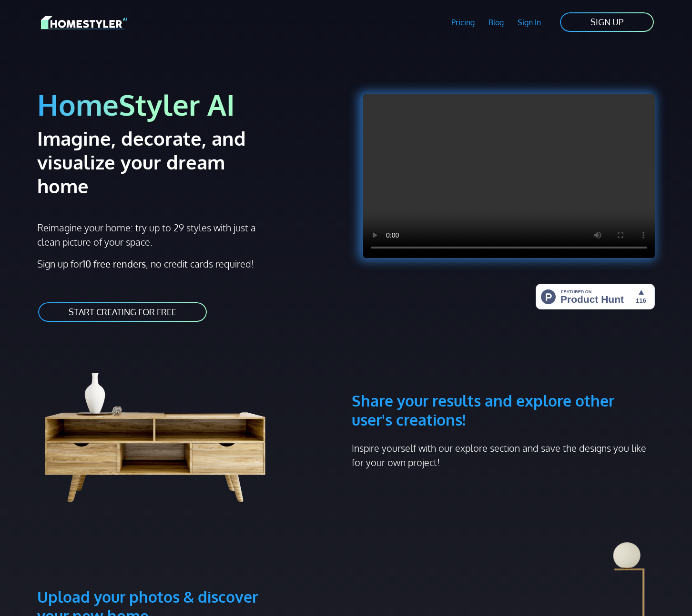 Image resolution: width=692 pixels, height=616 pixels. Describe the element at coordinates (189, 104) in the screenshot. I see `h1: HomeStyler AI` at that location.